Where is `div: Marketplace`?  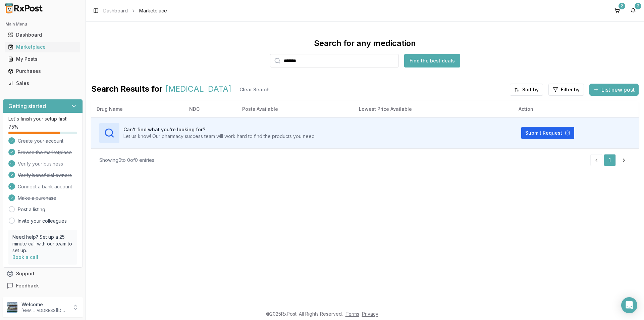 div: Marketplace is located at coordinates (43, 47).